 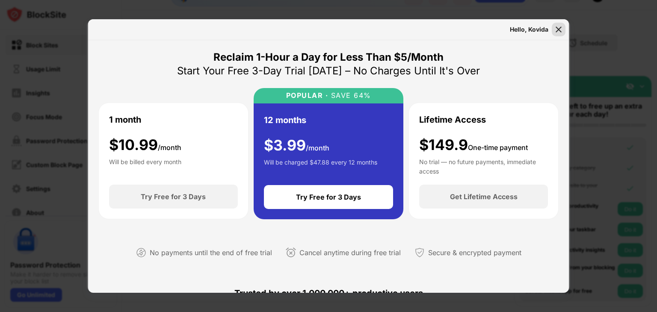 What do you see at coordinates (145, 145) in the screenshot?
I see `div: $ 10.99` at bounding box center [145, 145].